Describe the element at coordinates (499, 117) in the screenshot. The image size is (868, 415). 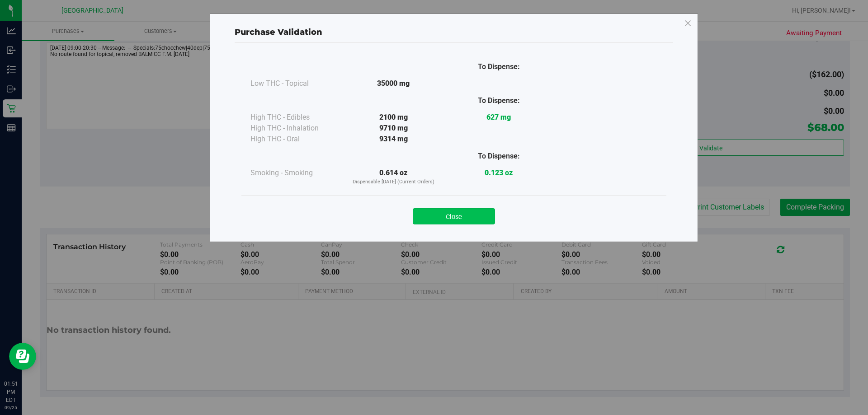
I see `strong: 627 mg` at that location.